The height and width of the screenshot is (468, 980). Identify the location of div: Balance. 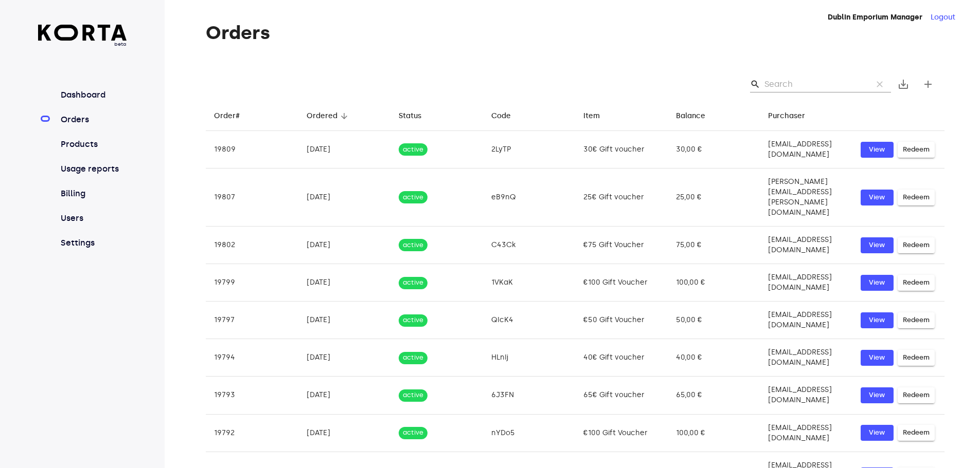
(690, 117).